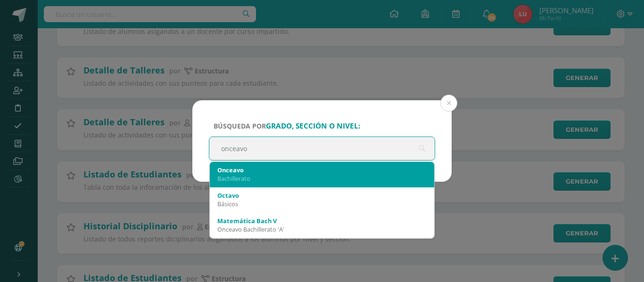 This screenshot has width=644, height=282. I want to click on strong: grado, sección o nivel:, so click(313, 126).